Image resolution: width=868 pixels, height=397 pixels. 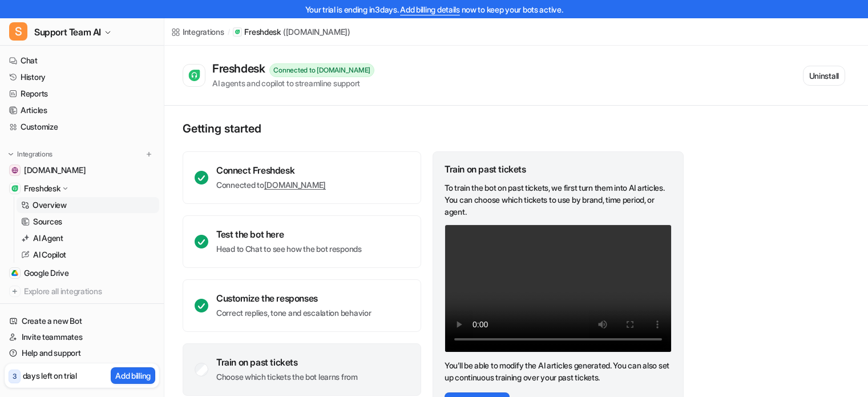 What do you see at coordinates (88, 221) in the screenshot?
I see `a: Sources` at bounding box center [88, 221].